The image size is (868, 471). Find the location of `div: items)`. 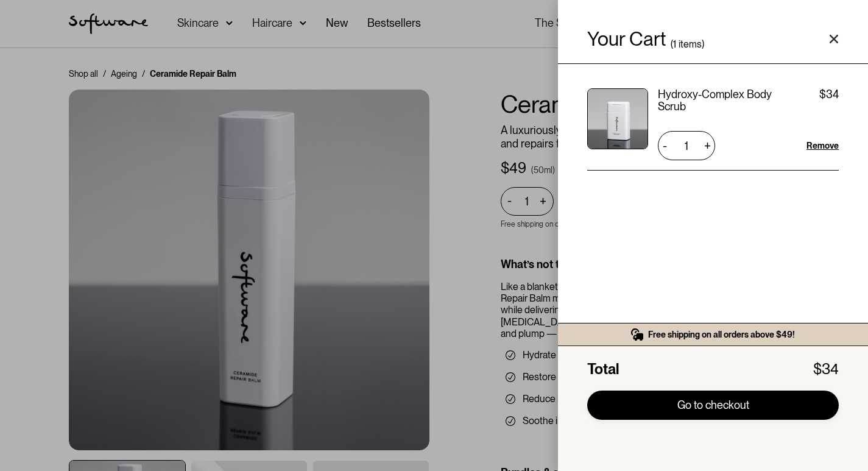

div: items) is located at coordinates (692, 44).